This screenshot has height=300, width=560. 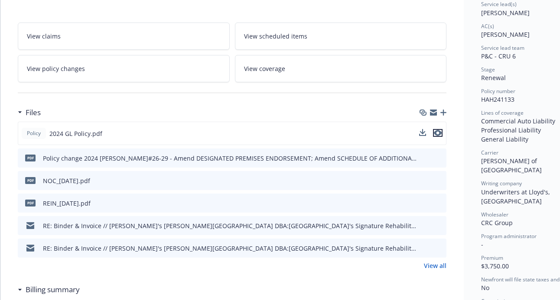 I want to click on div: Files, so click(x=29, y=113).